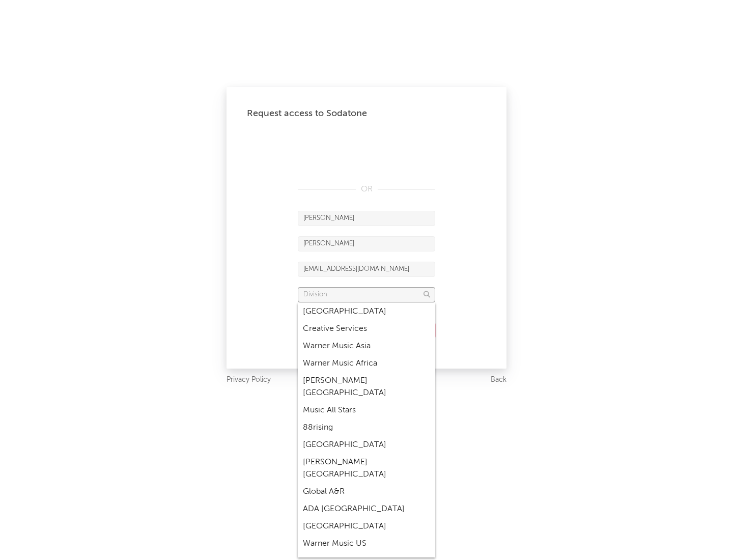 The image size is (733, 560). What do you see at coordinates (366, 294) in the screenshot?
I see `input: Division` at bounding box center [366, 294].